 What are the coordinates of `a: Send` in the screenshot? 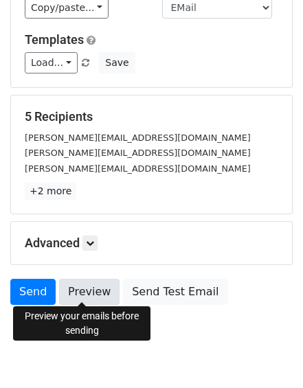 It's located at (33, 292).